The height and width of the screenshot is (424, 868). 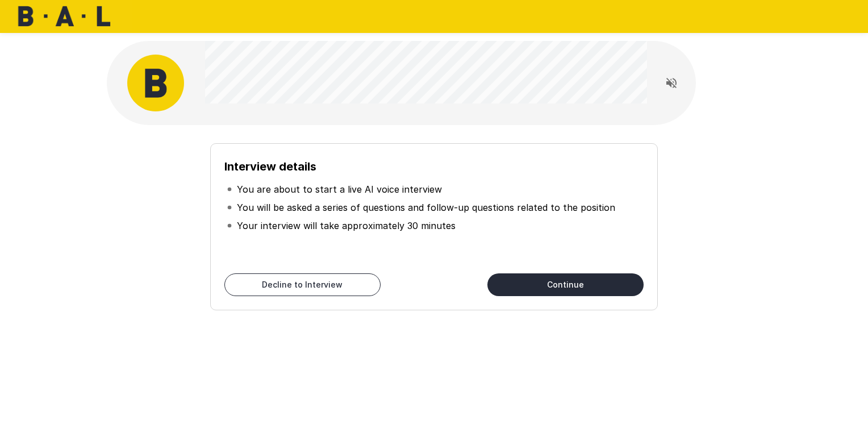 I want to click on p: You will be asked a series of questions and follow-up questions related to the position, so click(x=426, y=208).